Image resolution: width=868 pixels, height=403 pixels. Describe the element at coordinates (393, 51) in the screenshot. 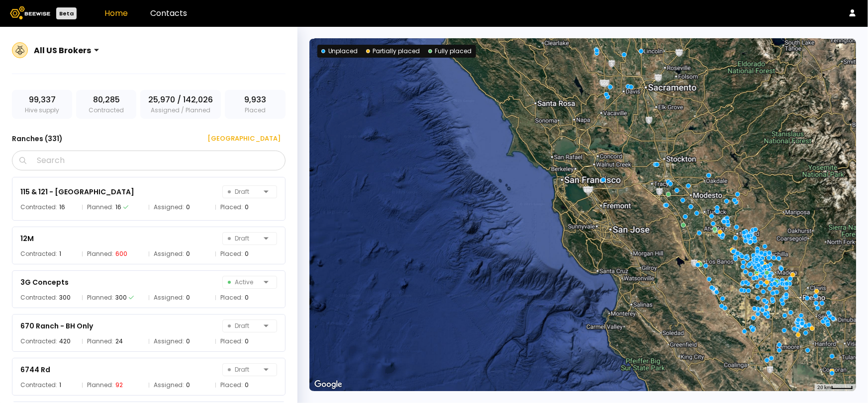

I see `div: Partially placed` at that location.